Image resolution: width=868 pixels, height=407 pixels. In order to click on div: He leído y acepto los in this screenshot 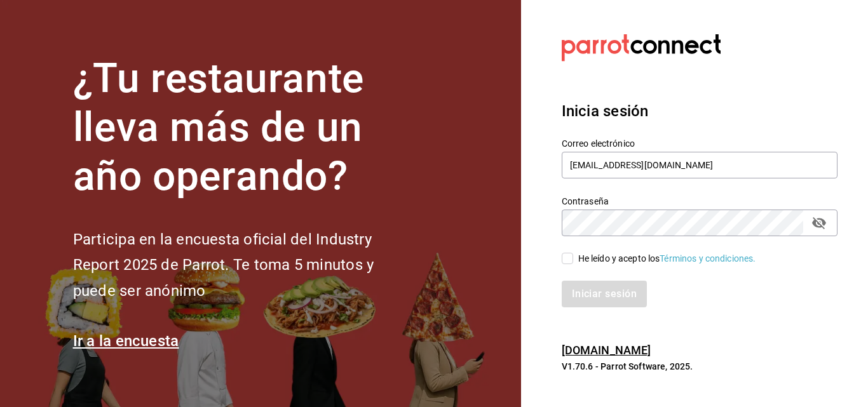, I will do `click(667, 259)`.